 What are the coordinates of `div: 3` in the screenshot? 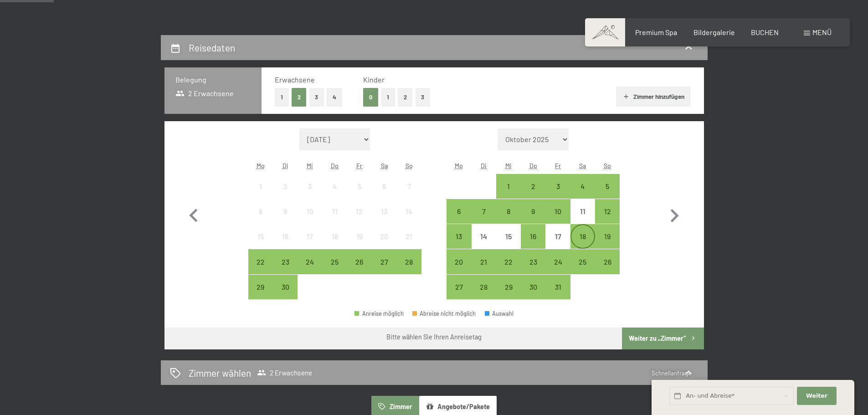 It's located at (310, 194).